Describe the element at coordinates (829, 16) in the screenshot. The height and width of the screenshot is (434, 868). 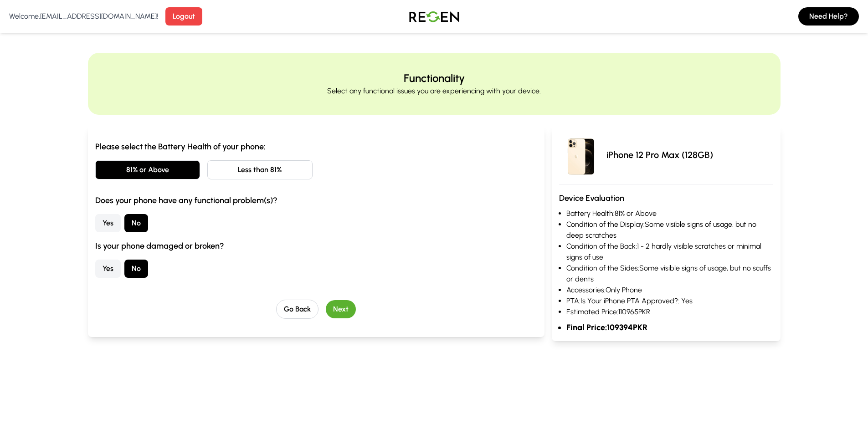
I see `a: Need Help?` at that location.